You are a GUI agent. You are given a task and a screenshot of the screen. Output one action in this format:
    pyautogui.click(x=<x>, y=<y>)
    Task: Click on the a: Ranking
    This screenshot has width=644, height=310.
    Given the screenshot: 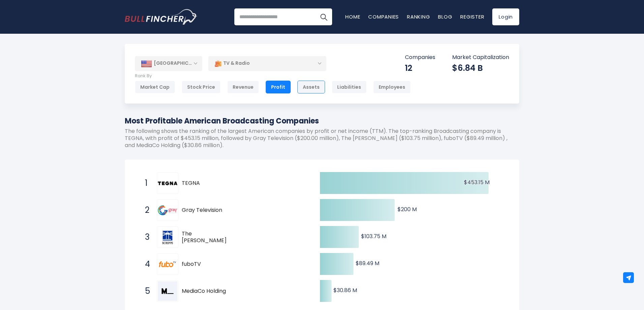 What is the action you would take?
    pyautogui.click(x=418, y=17)
    